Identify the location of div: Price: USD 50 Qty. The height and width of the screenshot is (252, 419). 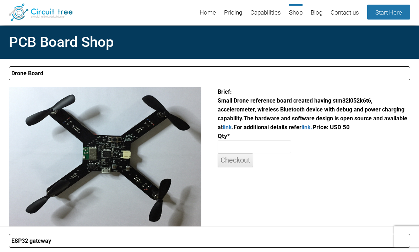
(314, 127).